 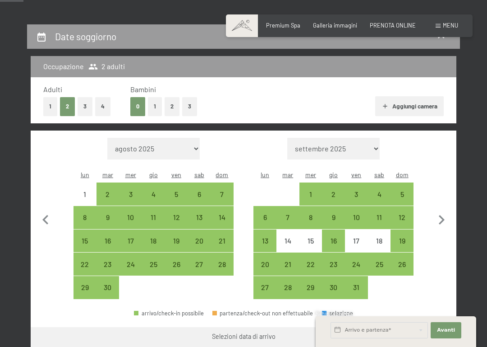 What do you see at coordinates (222, 264) in the screenshot?
I see `div: Sun Sep 28 2025` at bounding box center [222, 264].